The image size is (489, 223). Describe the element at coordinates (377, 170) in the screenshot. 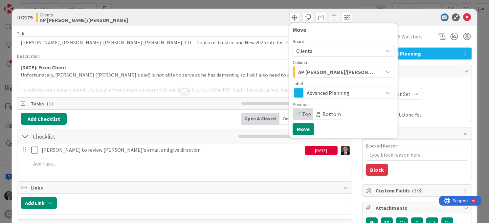

I see `button: Block` at that location.